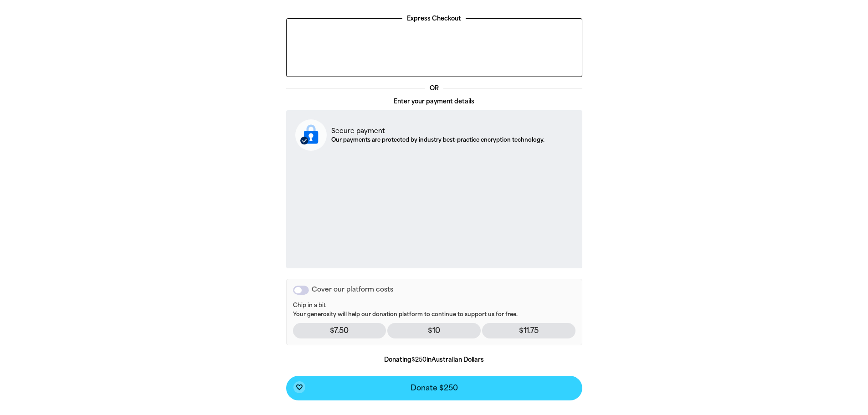 The image size is (868, 415). Describe the element at coordinates (340, 331) in the screenshot. I see `p: $7.50` at that location.